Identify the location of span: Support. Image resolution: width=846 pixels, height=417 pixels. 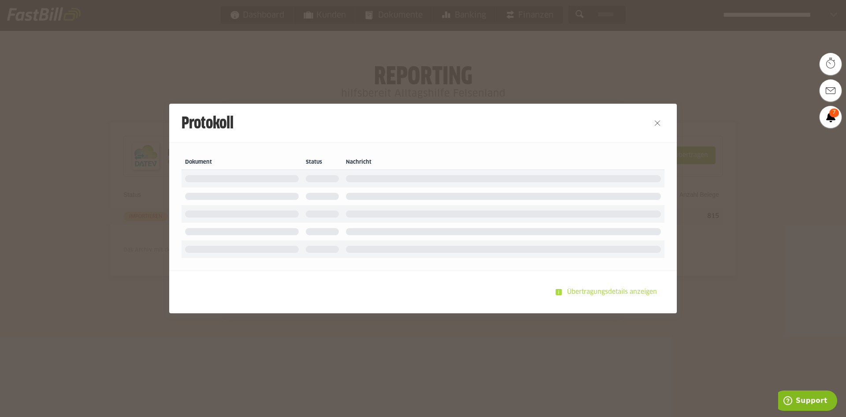
(33, 10).